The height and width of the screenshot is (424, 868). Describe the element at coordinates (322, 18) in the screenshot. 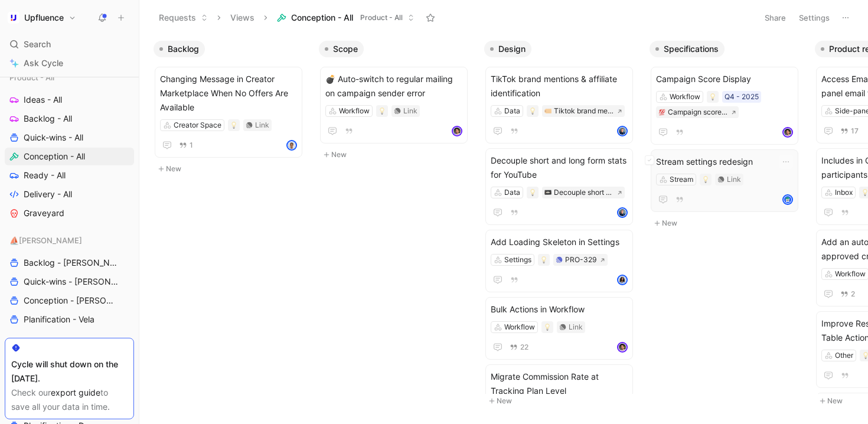

I see `span: Conception - All` at that location.